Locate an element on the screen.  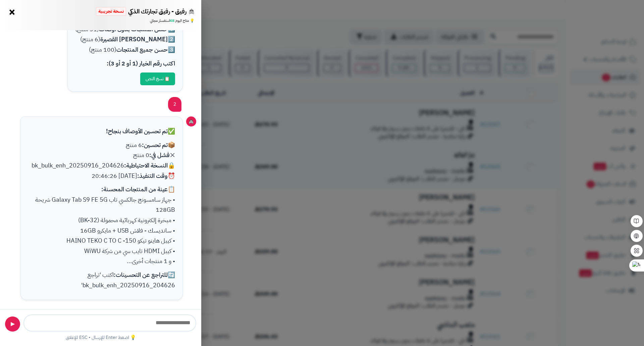
p: 🔄 اكتب 'تراجع bk_bulk_enh_20250916_204626' is located at coordinates (102, 280).